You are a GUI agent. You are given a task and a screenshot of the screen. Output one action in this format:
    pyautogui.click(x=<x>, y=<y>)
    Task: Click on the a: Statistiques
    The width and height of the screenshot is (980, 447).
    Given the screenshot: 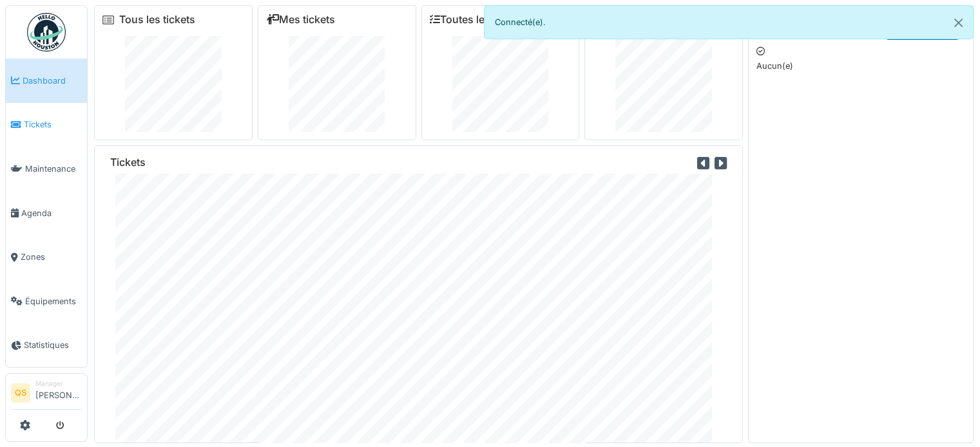 What is the action you would take?
    pyautogui.click(x=47, y=345)
    